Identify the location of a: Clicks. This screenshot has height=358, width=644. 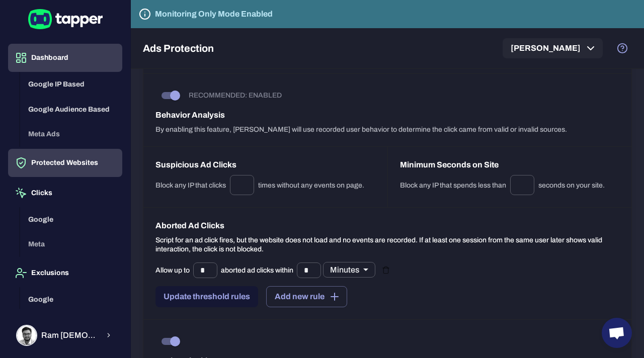
(65, 192).